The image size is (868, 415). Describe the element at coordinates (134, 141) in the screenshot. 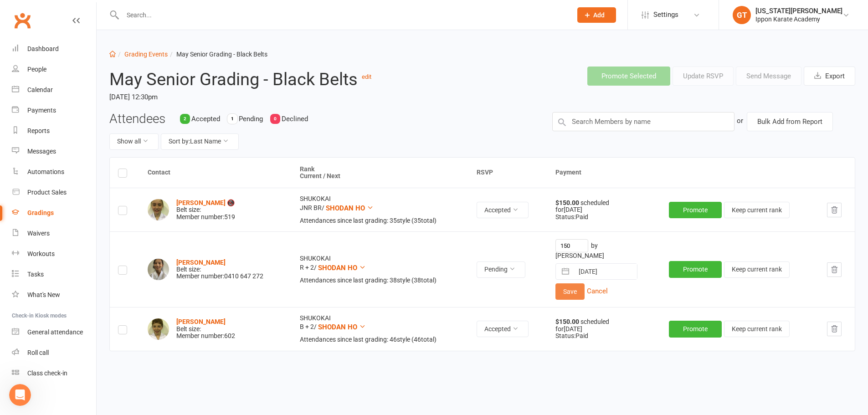

I see `button: Show all` at that location.